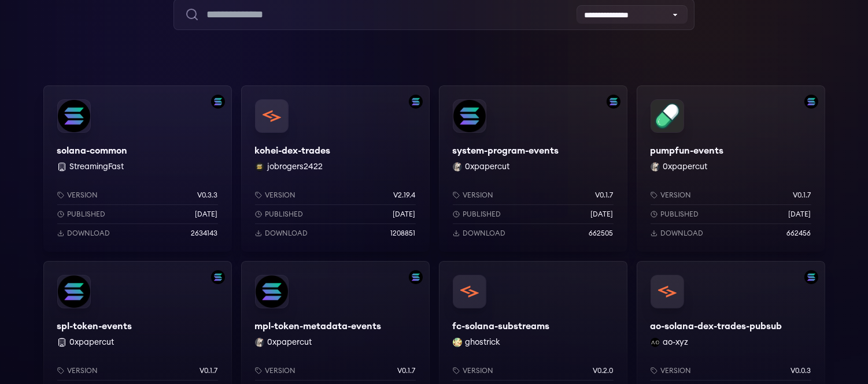 This screenshot has width=868, height=384. What do you see at coordinates (403, 233) in the screenshot?
I see `p: 1208851` at bounding box center [403, 233].